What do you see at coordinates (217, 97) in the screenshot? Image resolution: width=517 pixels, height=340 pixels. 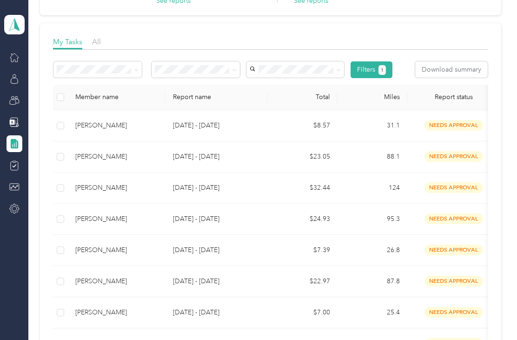 I see `th: Report name` at bounding box center [217, 97].